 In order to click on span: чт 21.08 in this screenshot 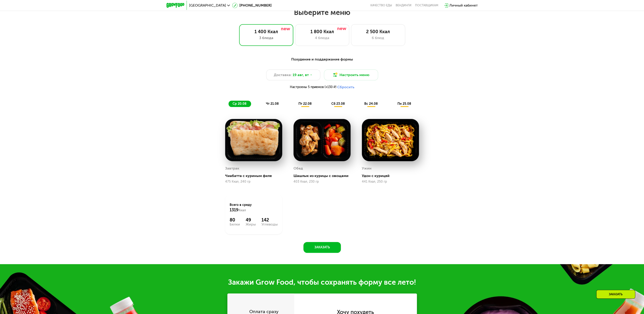, I will do `click(272, 104)`.